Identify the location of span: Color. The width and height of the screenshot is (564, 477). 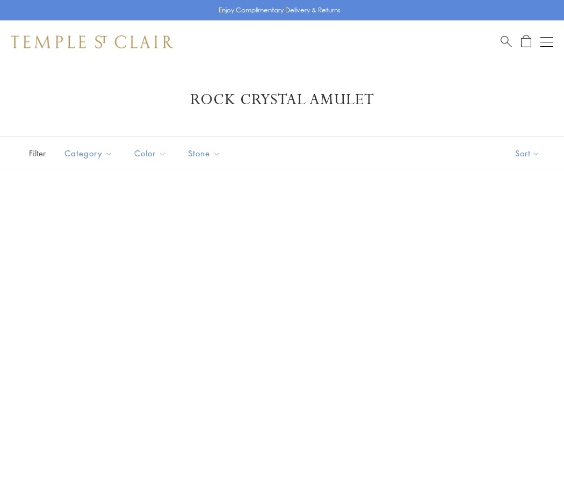
(152, 153).